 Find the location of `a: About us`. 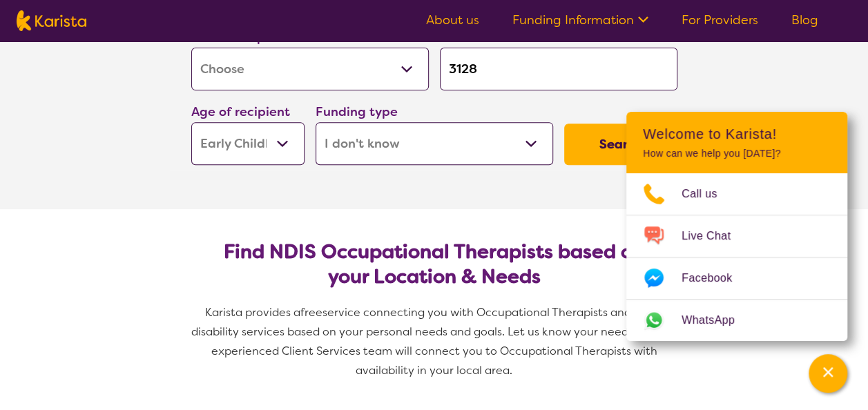

a: About us is located at coordinates (452, 20).